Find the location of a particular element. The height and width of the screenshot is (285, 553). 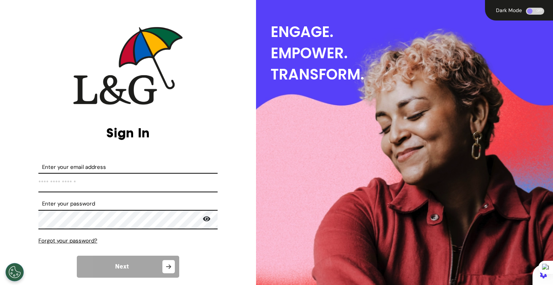

span: Next is located at coordinates (122, 266).